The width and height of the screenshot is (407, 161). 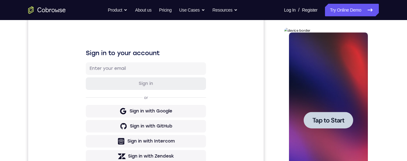 What do you see at coordinates (118, 47) in the screenshot?
I see `h1: Sign in to your account` at bounding box center [118, 47].